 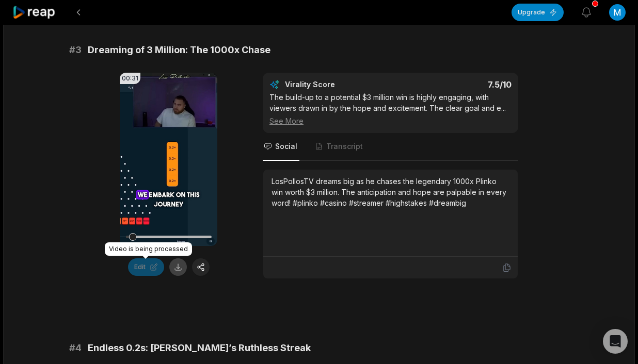 I want to click on span: # 4, so click(x=76, y=348).